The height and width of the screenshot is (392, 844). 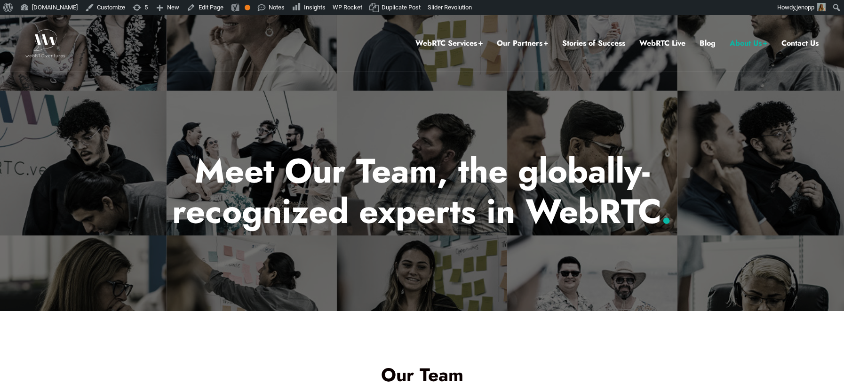 What do you see at coordinates (45, 43) in the screenshot?
I see `img: WebRTC.ventures` at bounding box center [45, 43].